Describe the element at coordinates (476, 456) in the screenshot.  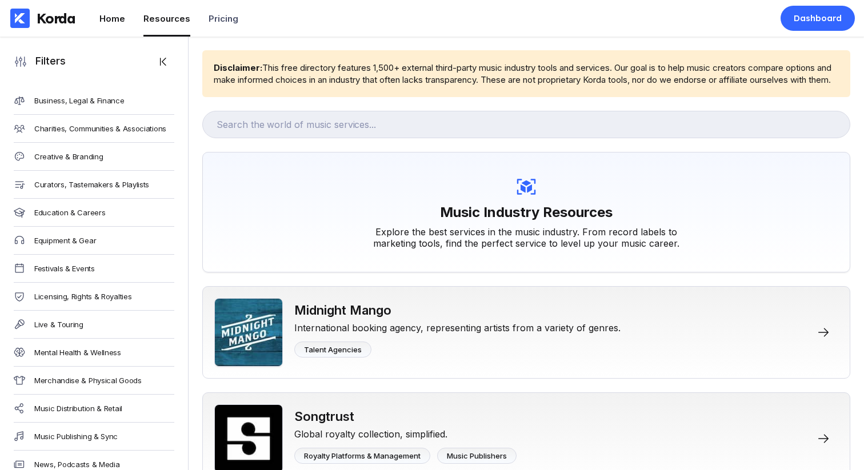
I see `div: Music Publishers` at that location.